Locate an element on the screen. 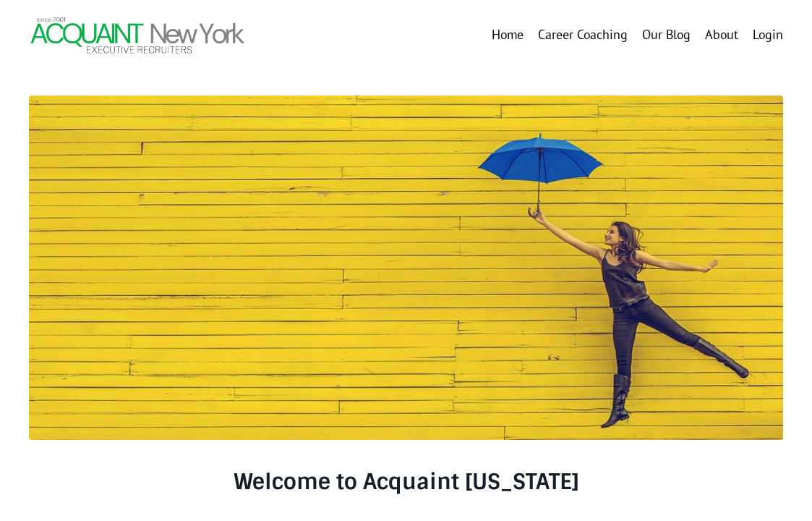 The height and width of the screenshot is (521, 812). a: Home is located at coordinates (508, 35).